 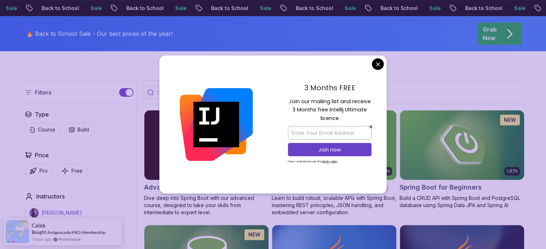 What do you see at coordinates (462, 202) in the screenshot?
I see `p: Build a CRUD API with Spring Boot and PostgreSQL database using Spring Data JPA and Spring AI` at bounding box center [462, 202].